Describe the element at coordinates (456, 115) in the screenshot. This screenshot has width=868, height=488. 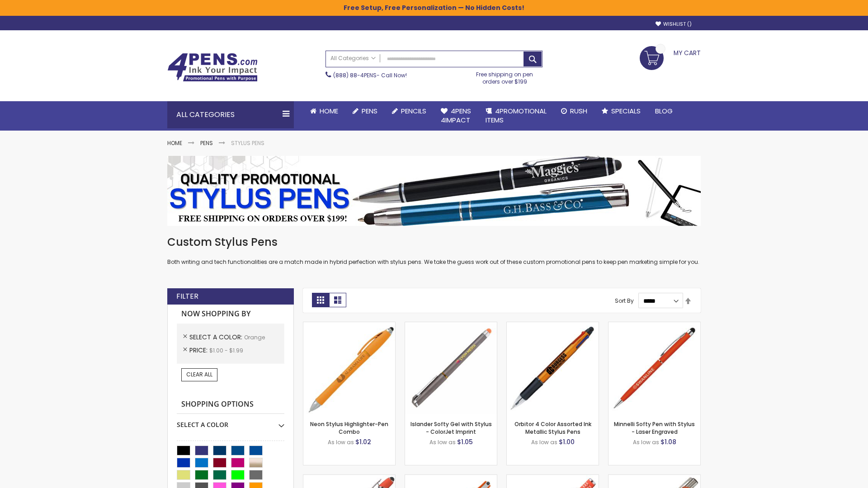
I see `span: 4Pens 4impact` at that location.